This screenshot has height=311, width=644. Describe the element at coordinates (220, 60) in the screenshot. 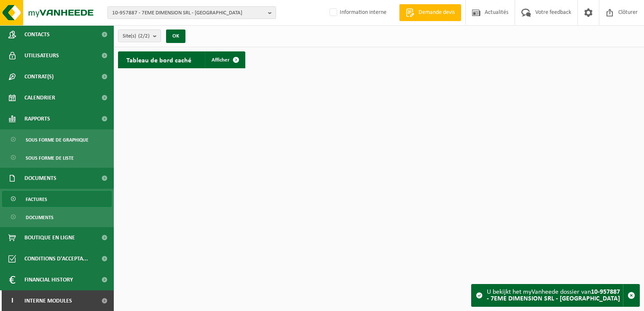

I see `span: Afficher` at that location.